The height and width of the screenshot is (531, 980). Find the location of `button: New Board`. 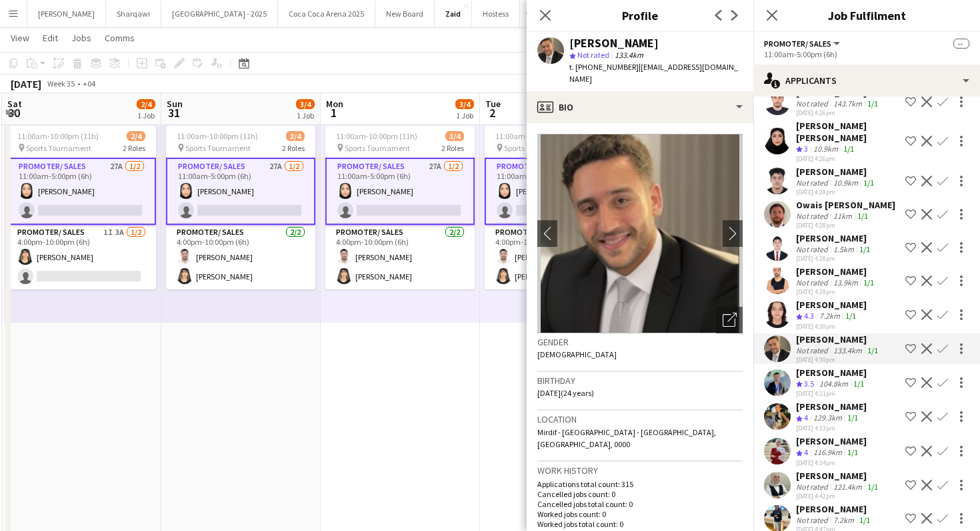

button: New Board is located at coordinates (405, 13).